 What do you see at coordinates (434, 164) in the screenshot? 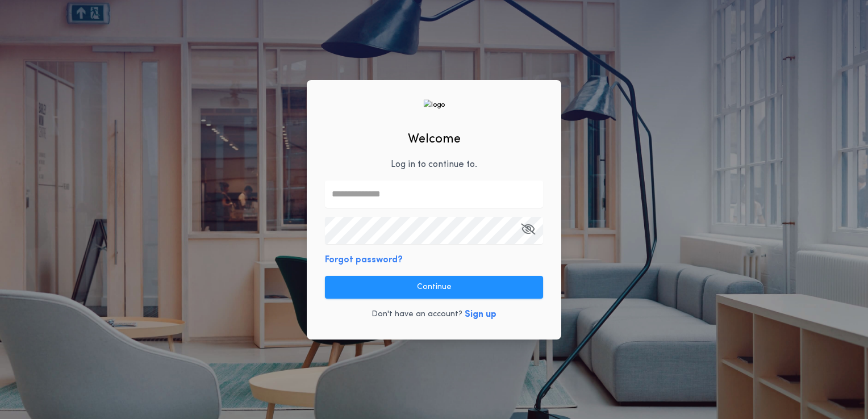
I see `p: Log in to continue to .` at bounding box center [434, 164].